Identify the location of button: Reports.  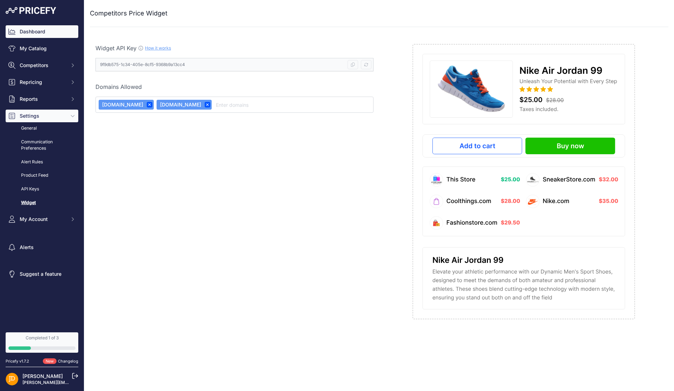
(42, 99).